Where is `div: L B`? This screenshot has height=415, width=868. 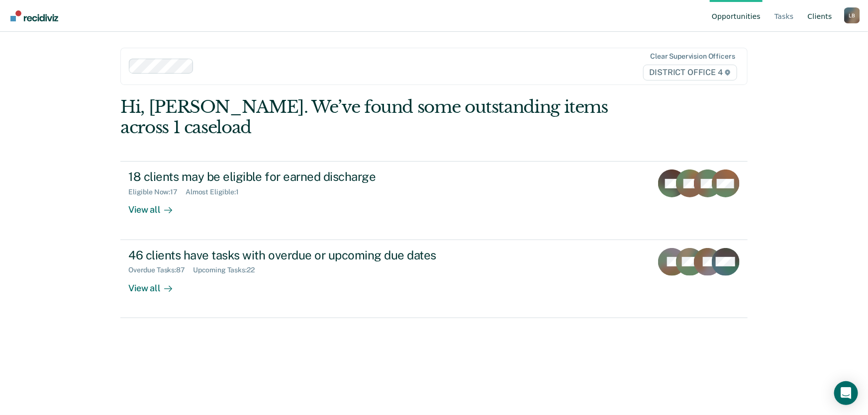
div: L B is located at coordinates (852, 15).